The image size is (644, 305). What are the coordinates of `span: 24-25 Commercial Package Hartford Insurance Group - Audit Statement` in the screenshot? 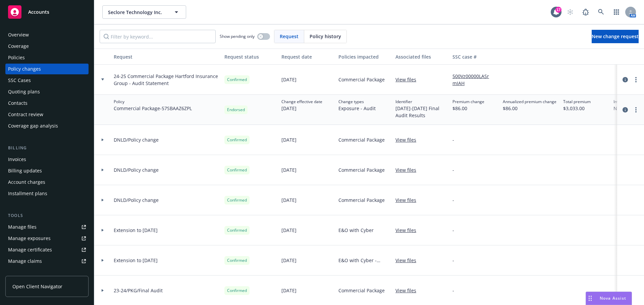 It's located at (166, 79).